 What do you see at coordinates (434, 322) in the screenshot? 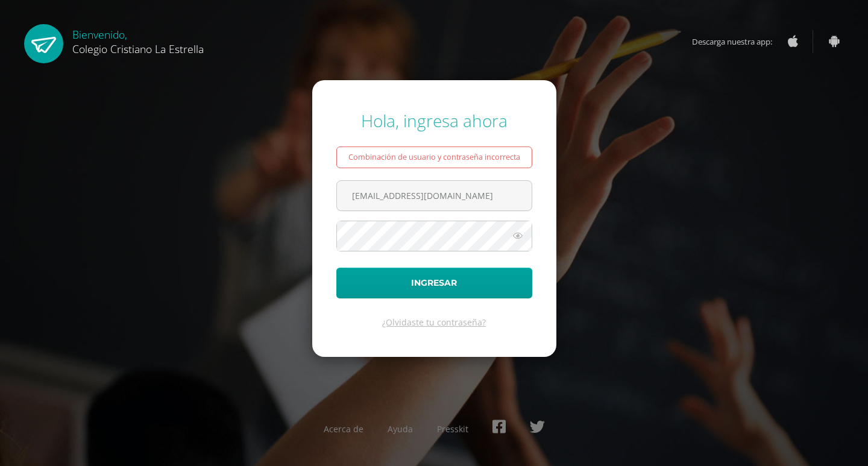
I see `a: ¿Olvidaste tu contraseña?` at bounding box center [434, 322].